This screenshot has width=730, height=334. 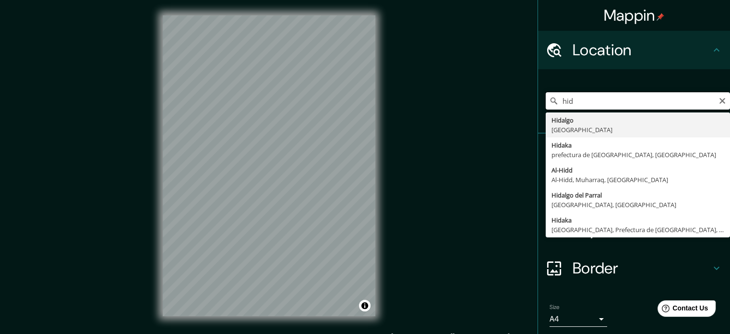 What do you see at coordinates (634, 268) in the screenshot?
I see `div: Border` at bounding box center [634, 268].